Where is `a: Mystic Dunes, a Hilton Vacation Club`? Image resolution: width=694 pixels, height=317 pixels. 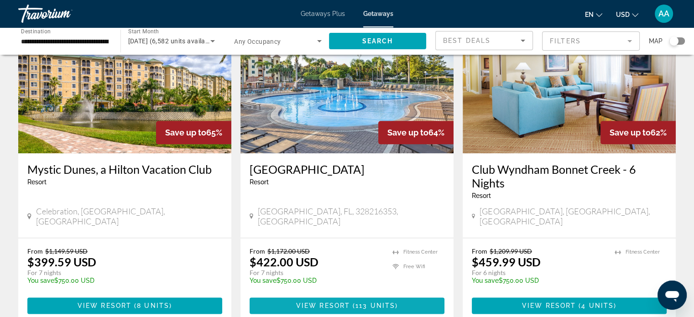
a: Mystic Dunes, a Hilton Vacation Club is located at coordinates (125, 169).